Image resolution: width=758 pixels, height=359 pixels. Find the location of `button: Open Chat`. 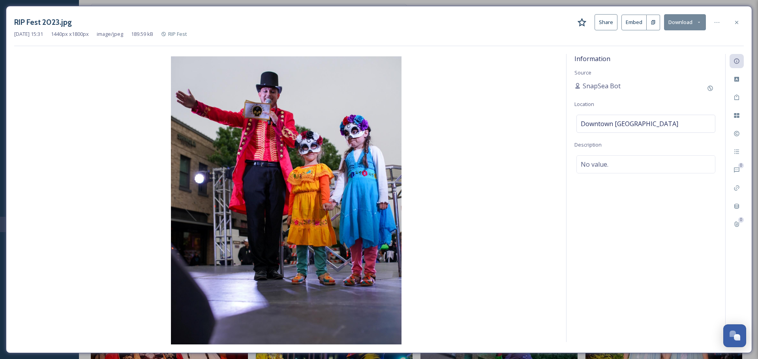

button: Open Chat is located at coordinates (734, 336).